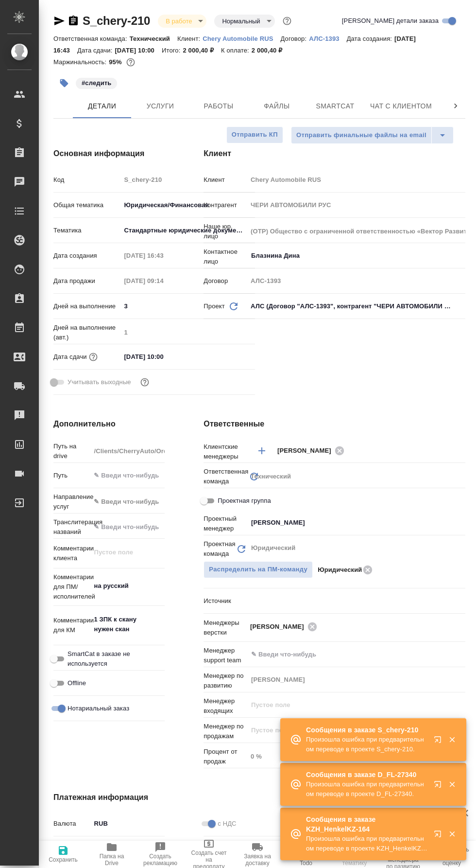  Describe the element at coordinates (172, 50) in the screenshot. I see `p: Итого:` at that location.